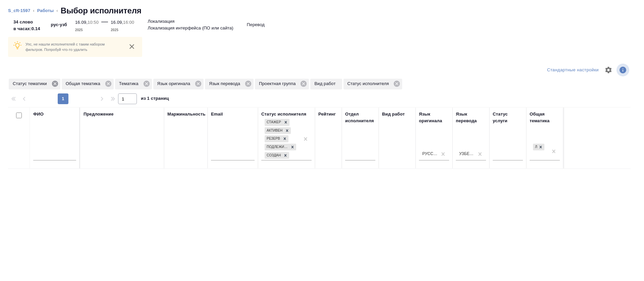  What do you see at coordinates (74, 47) in the screenshot?
I see `p: Упс, не нашли исполнителей с таким набором фильтров. Попробуй что-то удалить` at bounding box center [74, 47].